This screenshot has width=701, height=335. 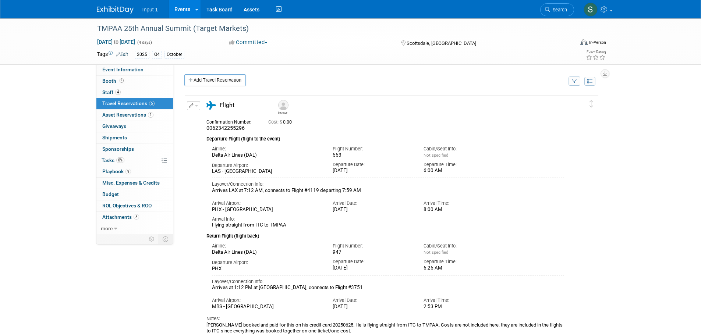 I want to click on img: Susan Stout, so click(x=591, y=10).